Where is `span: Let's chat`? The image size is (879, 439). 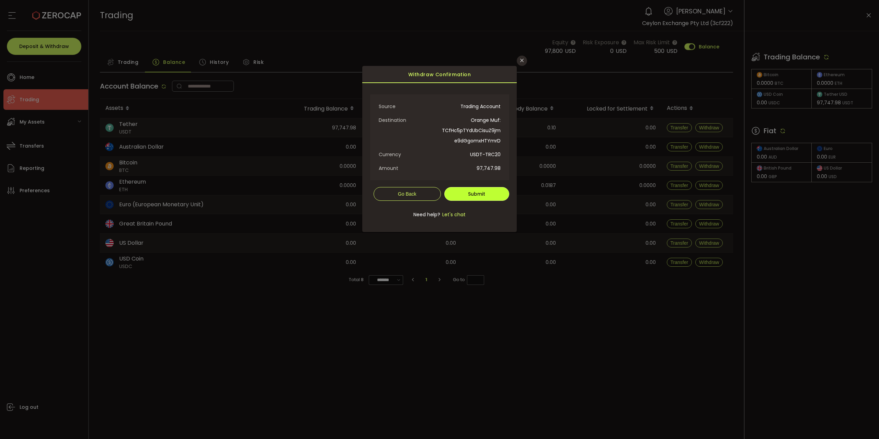
span: Let's chat is located at coordinates (453, 215).